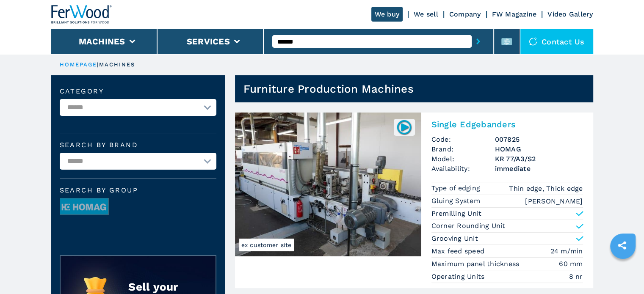  Describe the element at coordinates (457, 201) in the screenshot. I see `p: Gluing System` at that location.